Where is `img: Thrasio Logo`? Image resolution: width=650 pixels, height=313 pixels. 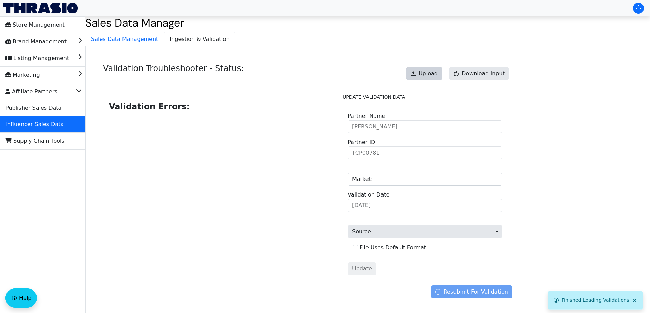 img: Thrasio Logo is located at coordinates (40, 8).